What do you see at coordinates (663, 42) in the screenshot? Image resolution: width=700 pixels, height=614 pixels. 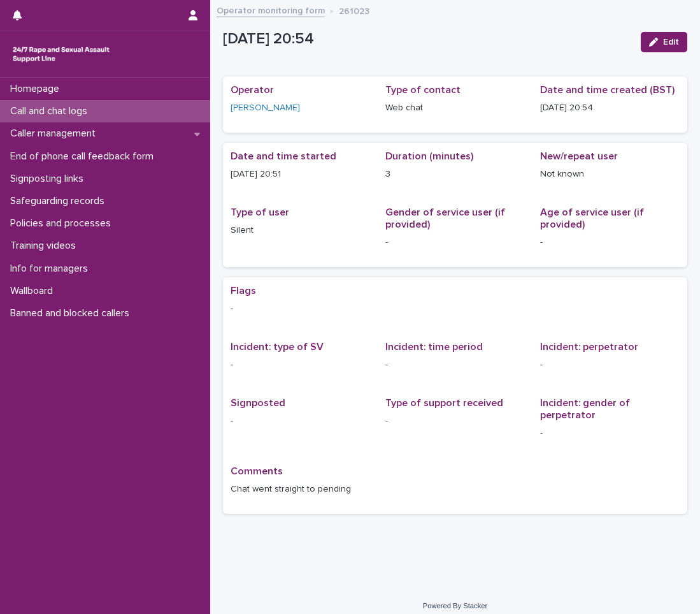 I see `button: Edit` at bounding box center [663, 42].